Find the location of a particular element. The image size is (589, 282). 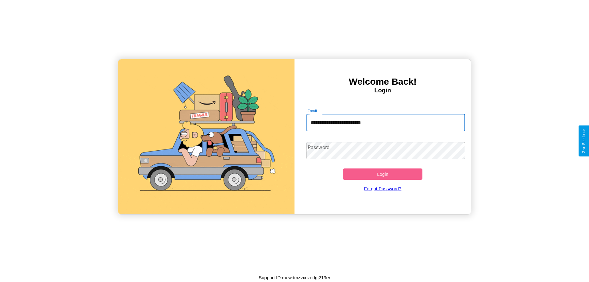

h4: Login is located at coordinates (382, 90).